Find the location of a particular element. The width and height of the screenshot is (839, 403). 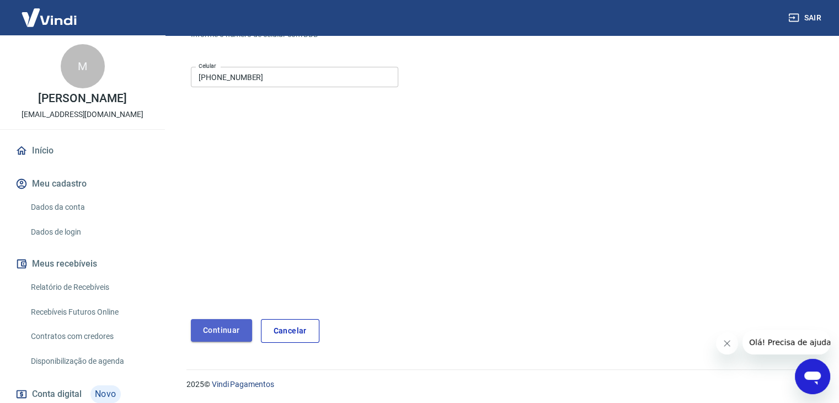

label: Celular is located at coordinates (207, 66).